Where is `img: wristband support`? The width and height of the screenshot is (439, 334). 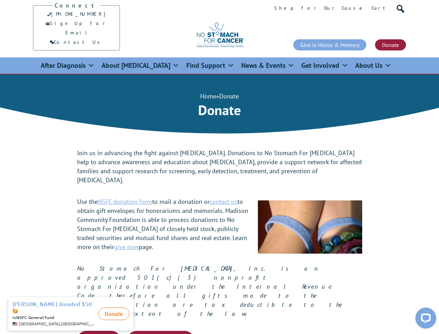
img: wristband support is located at coordinates (310, 227).